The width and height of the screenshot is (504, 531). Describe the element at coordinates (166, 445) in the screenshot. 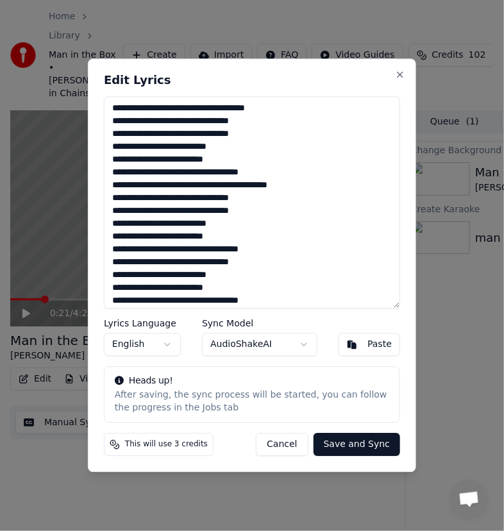

I see `span: This will use 3 credits` at that location.